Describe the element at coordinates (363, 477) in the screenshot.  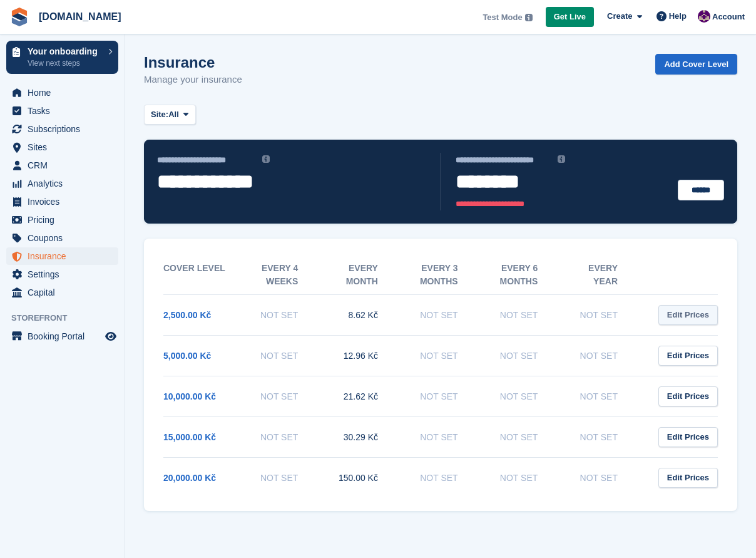
I see `td: 150.00 Kč` at that location.